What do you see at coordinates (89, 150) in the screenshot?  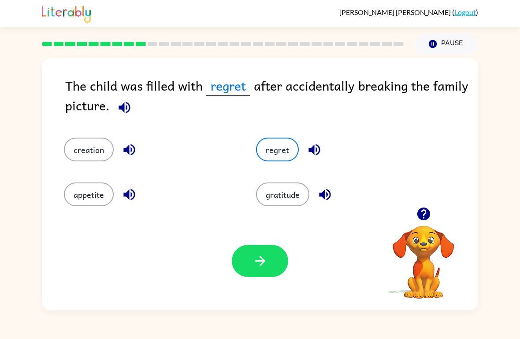 I see `button: creation` at bounding box center [89, 150].